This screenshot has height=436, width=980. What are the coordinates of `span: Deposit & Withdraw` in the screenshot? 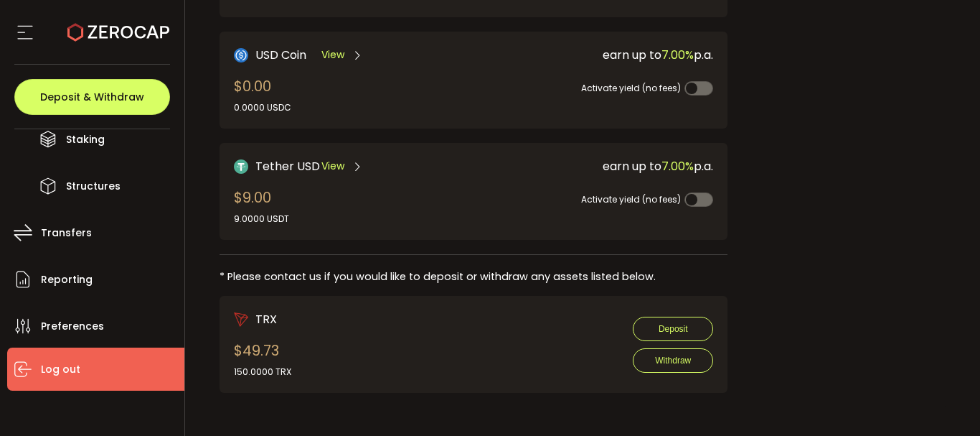 It's located at (91, 97).